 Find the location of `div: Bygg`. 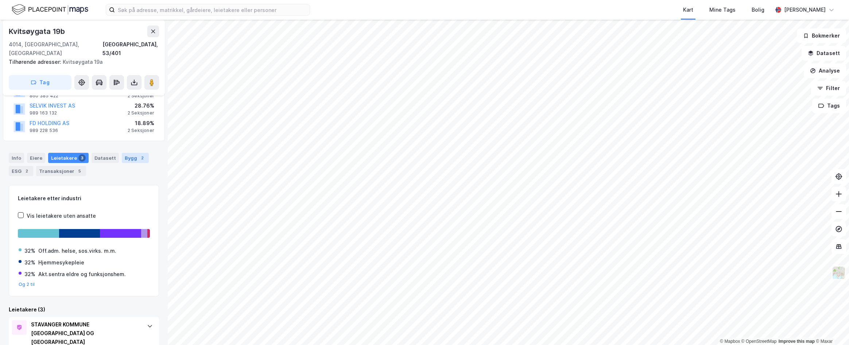

div: Bygg is located at coordinates (135, 158).